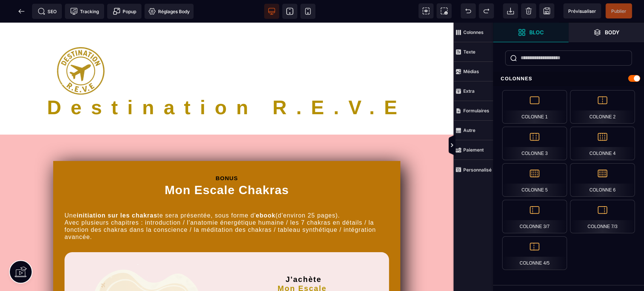  What do you see at coordinates (169, 12) in the screenshot?
I see `span: Favicon` at bounding box center [169, 12].